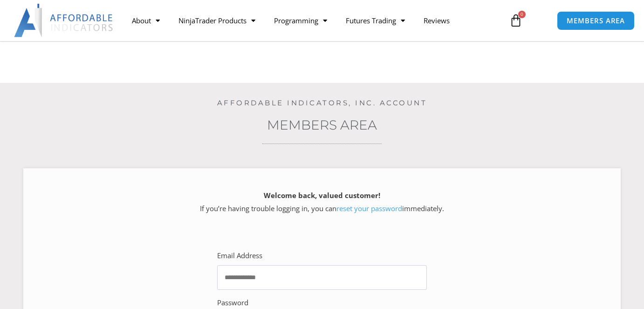  What do you see at coordinates (516, 20) in the screenshot?
I see `a: 0` at bounding box center [516, 20].